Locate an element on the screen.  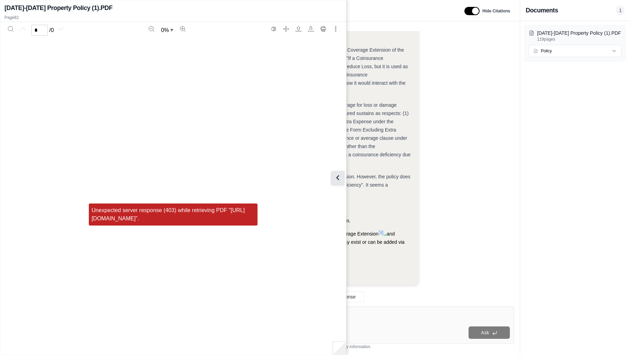
span: 0 % is located at coordinates (165, 30).